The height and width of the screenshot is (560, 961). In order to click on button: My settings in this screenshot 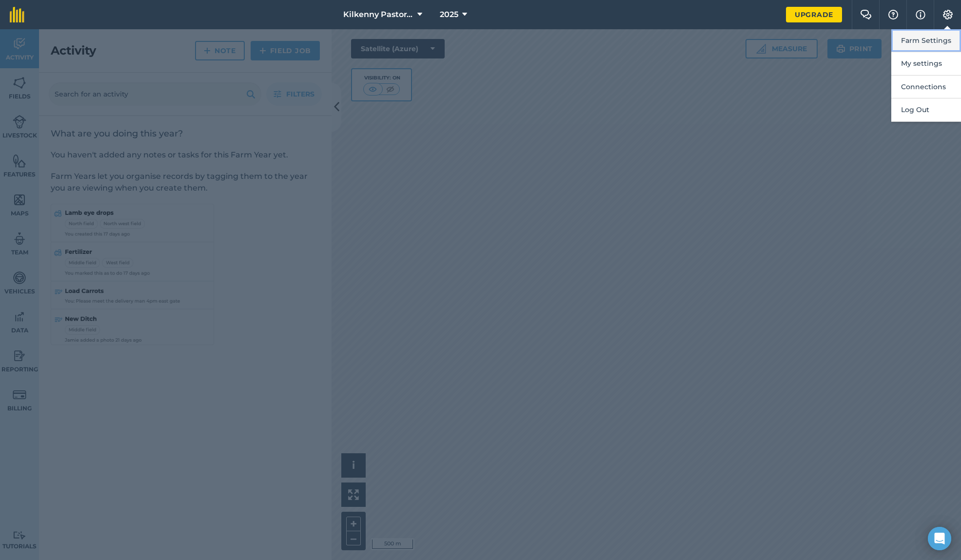, I will do `click(926, 64)`.